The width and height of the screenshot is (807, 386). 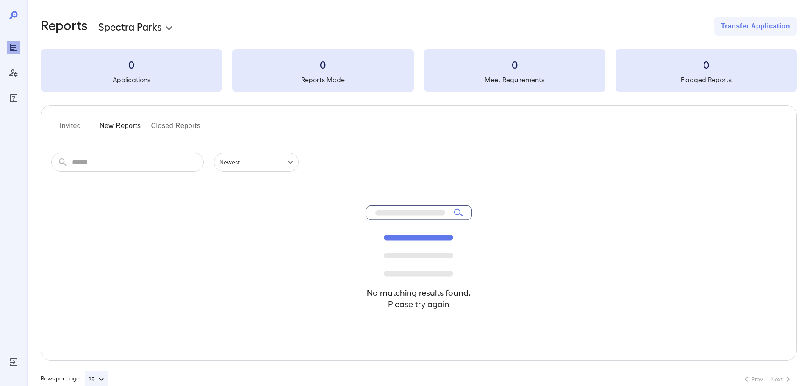 I want to click on div: Reports, so click(x=14, y=47).